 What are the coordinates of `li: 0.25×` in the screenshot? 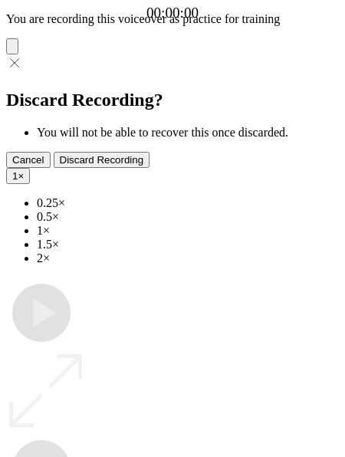 It's located at (188, 203).